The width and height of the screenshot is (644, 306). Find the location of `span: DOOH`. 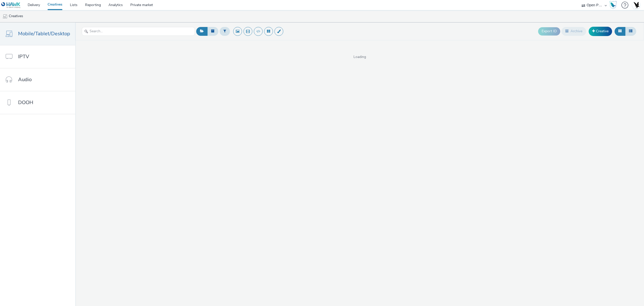

span: DOOH is located at coordinates (26, 102).